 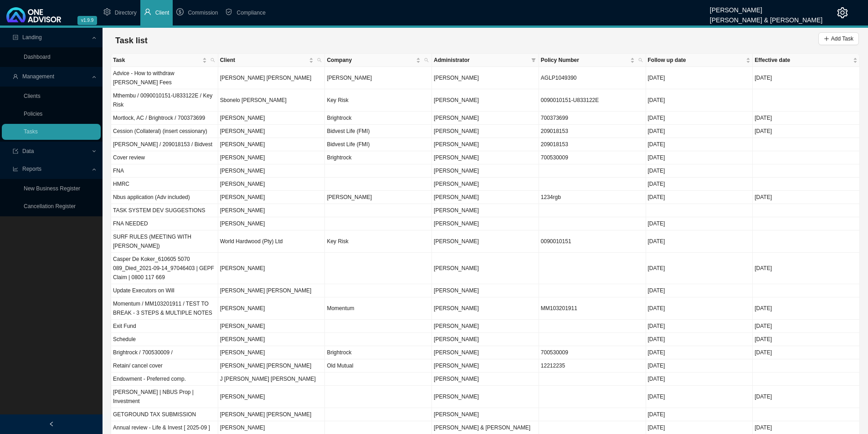 What do you see at coordinates (164, 415) in the screenshot?
I see `td: GETGROUND TAX SUBMISSION` at bounding box center [164, 415].